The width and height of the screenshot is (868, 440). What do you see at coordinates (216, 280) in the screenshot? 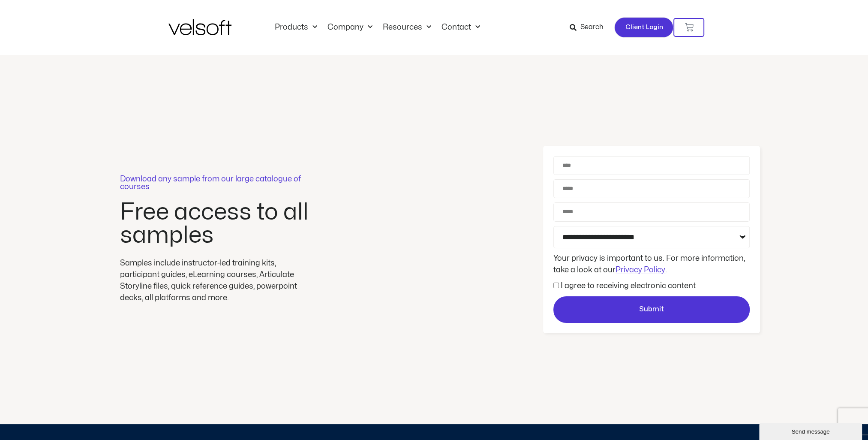
I see `div: Samples include instructor-led training kits, participant guides, eLearning courses, Articulate S...` at bounding box center [216, 280].